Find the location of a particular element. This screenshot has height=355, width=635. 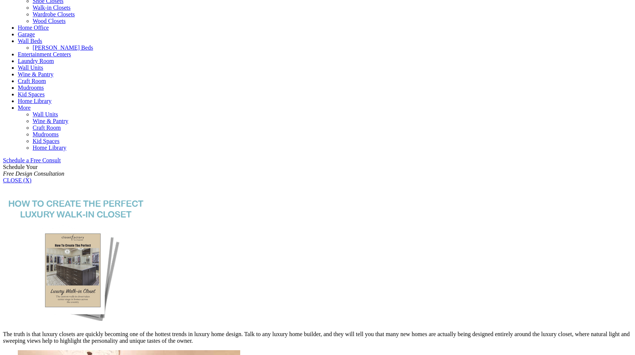

img: Luxury Closet Guide cover. is located at coordinates (76, 254).